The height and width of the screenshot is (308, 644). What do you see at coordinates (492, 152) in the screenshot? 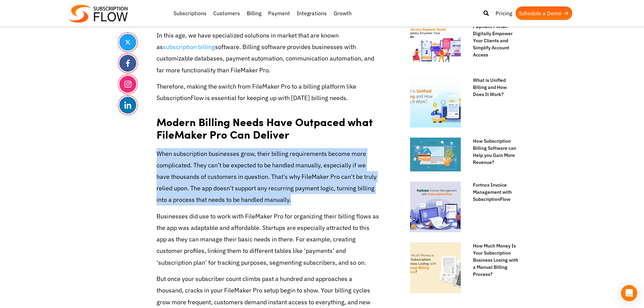
I see `a: How Subscription Billing Software can Help you Gain More Revenue?` at bounding box center [492, 152].